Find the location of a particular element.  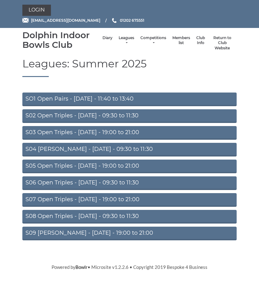

h1: Leagues: Summer 2025 is located at coordinates (130, 67).